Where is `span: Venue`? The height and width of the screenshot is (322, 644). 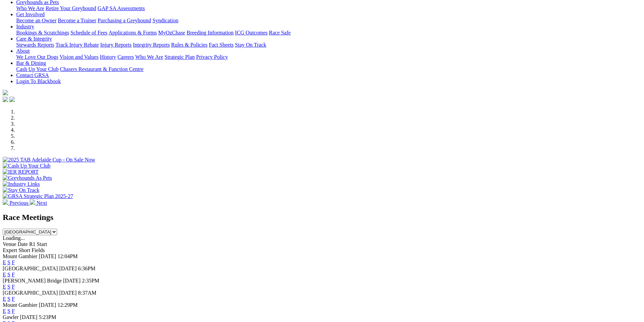
span: Venue is located at coordinates (10, 244).